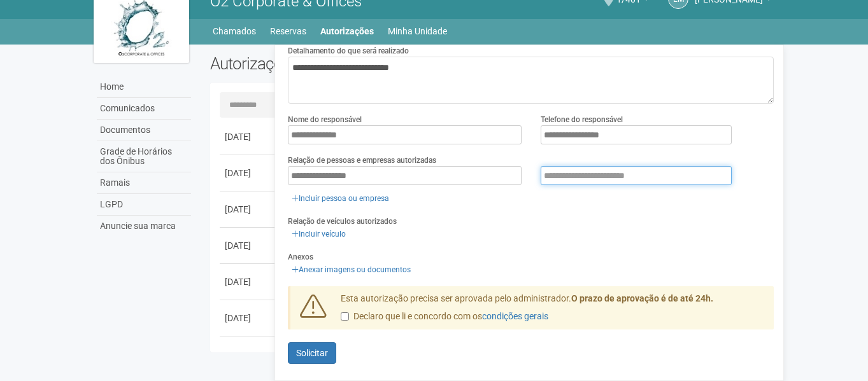 This screenshot has width=868, height=381. What do you see at coordinates (312, 353) in the screenshot?
I see `span: Solicitar` at bounding box center [312, 353].